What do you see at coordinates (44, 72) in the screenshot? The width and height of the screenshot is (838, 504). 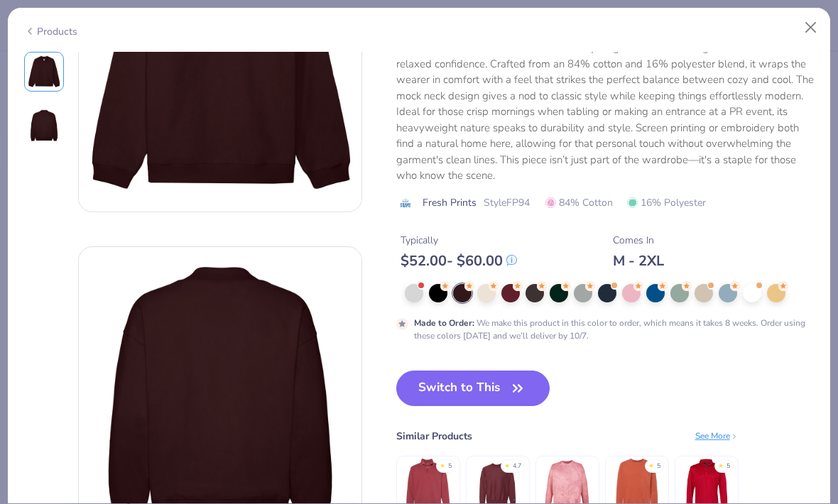 I see `img: Front` at bounding box center [44, 72].